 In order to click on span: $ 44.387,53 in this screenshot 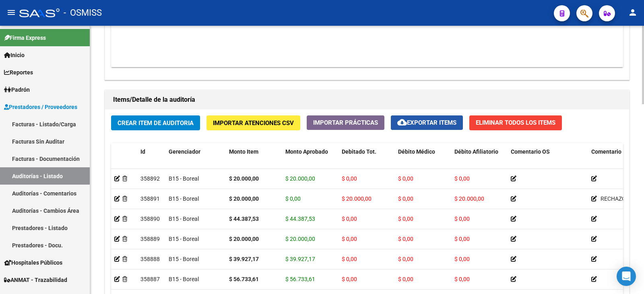, I will do `click(300, 219)`.